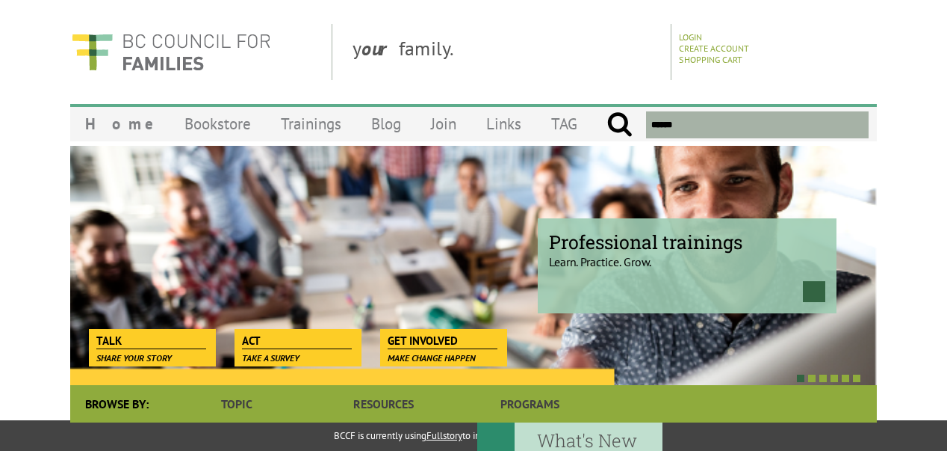  I want to click on span: Take a survey, so click(270, 357).